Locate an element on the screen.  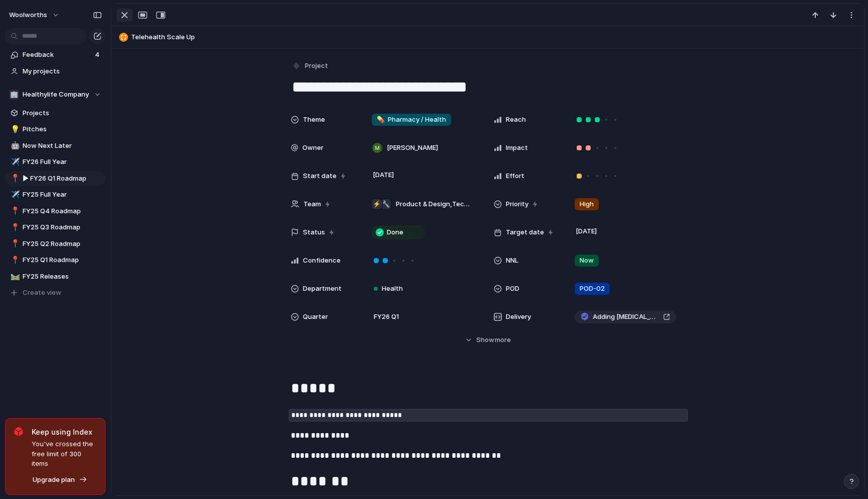
span: FY25 Q2 Roadmap is located at coordinates (62, 244).